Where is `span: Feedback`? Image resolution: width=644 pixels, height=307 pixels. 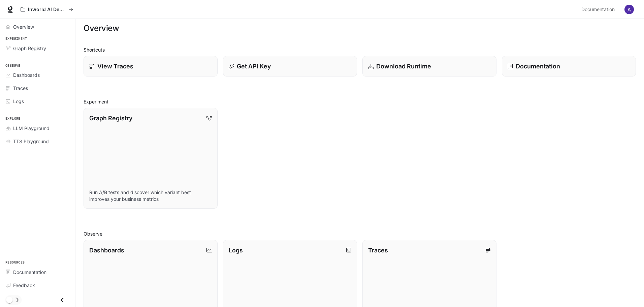
span: Feedback is located at coordinates (24, 285).